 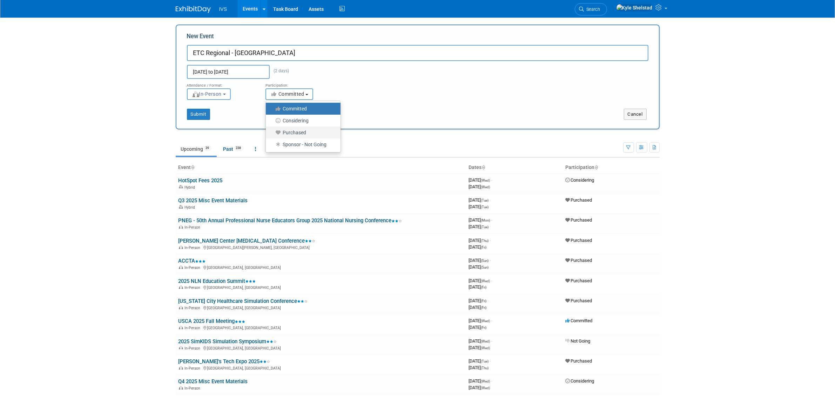 What do you see at coordinates (212, 321) in the screenshot?
I see `a: USCA 2025 Fall Meeting` at bounding box center [212, 321].